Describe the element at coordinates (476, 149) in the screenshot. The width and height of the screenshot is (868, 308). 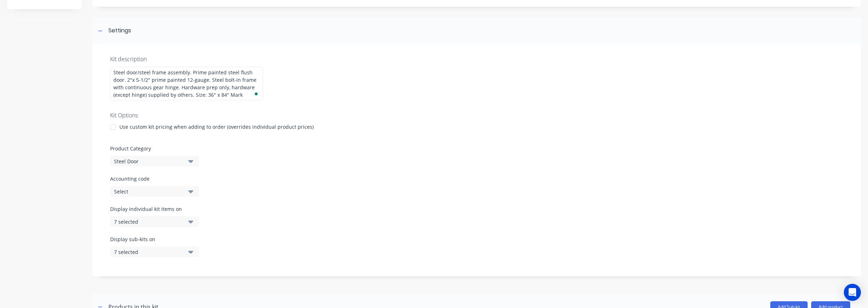
I see `label: Product Category` at that location.